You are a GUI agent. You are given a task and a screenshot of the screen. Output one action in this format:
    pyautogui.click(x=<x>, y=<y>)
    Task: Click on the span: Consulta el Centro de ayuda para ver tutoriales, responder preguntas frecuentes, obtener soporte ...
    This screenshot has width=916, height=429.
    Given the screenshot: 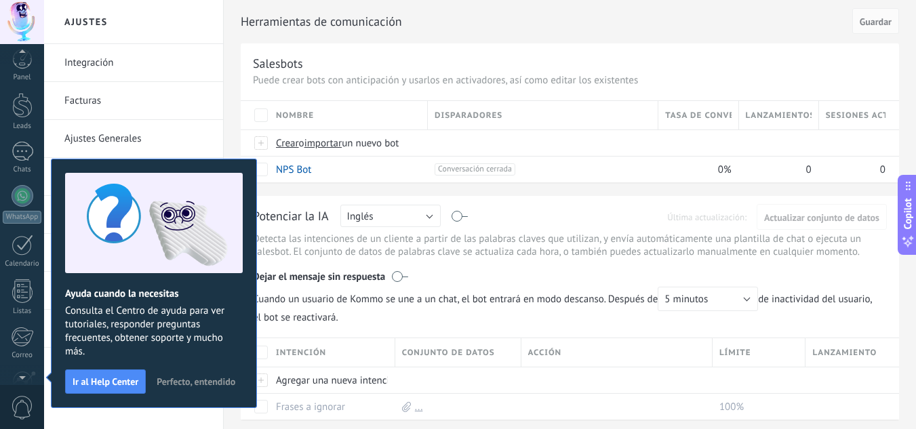 What is the action you would take?
    pyautogui.click(x=154, y=331)
    